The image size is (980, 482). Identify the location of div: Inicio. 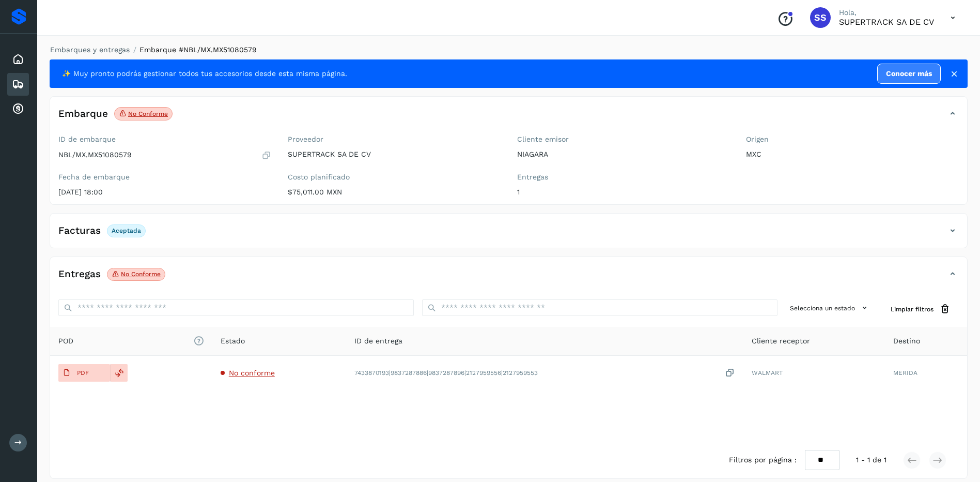
(18, 60).